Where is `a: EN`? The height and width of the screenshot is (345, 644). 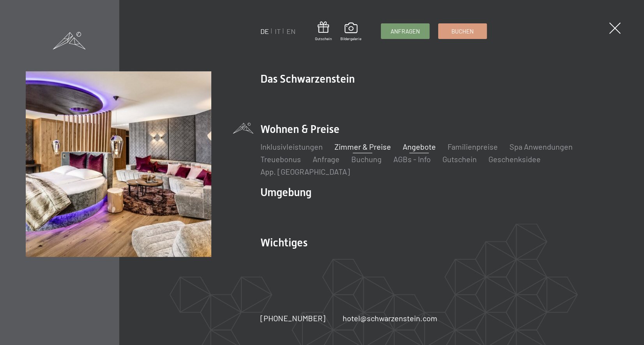 a: EN is located at coordinates (291, 31).